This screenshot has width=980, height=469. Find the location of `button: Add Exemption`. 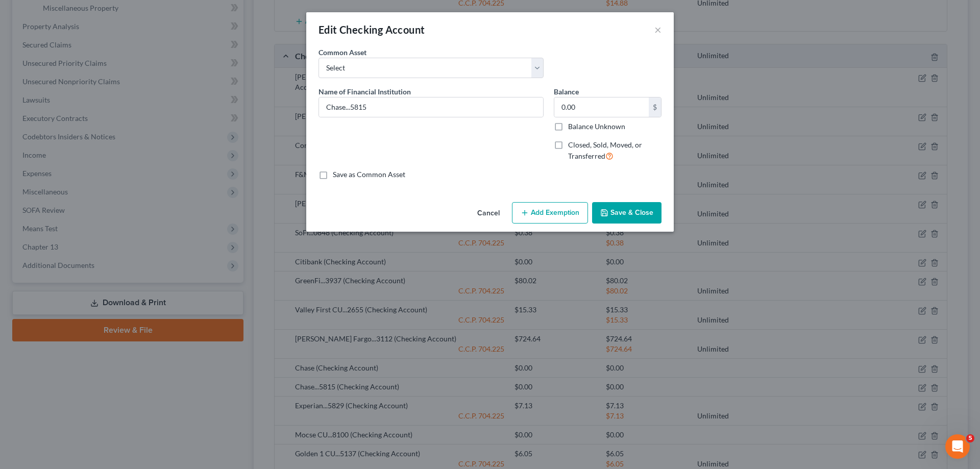

button: Add Exemption is located at coordinates (550, 213).